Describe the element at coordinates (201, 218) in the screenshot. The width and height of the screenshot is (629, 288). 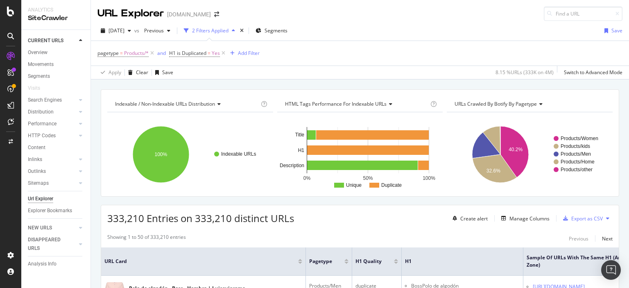
I see `span: 333,210 Entries on 333,210 distinct URLs` at that location.